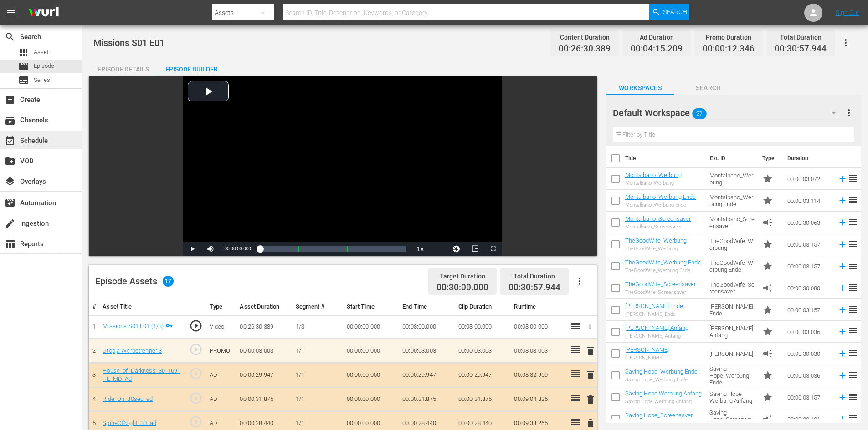 The height and width of the screenshot is (430, 868). Describe the element at coordinates (535, 287) in the screenshot. I see `span: 00:30:57.944` at that location.